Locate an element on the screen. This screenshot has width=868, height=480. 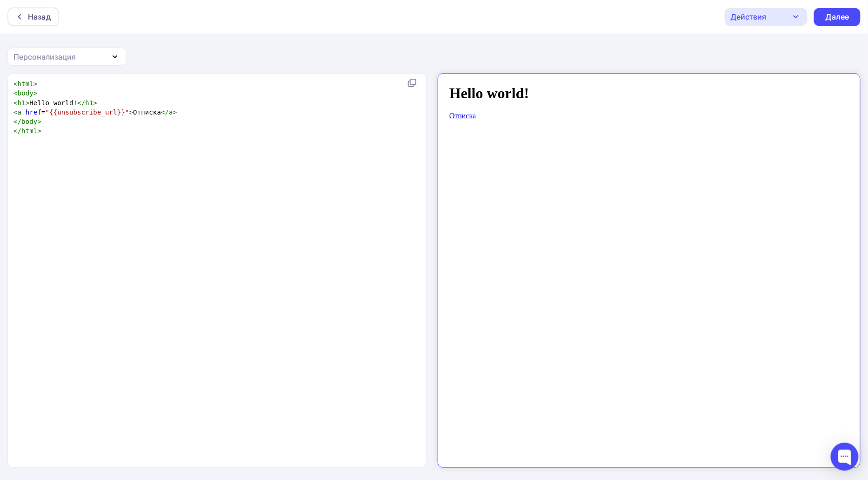
div: Действия is located at coordinates (748, 17).